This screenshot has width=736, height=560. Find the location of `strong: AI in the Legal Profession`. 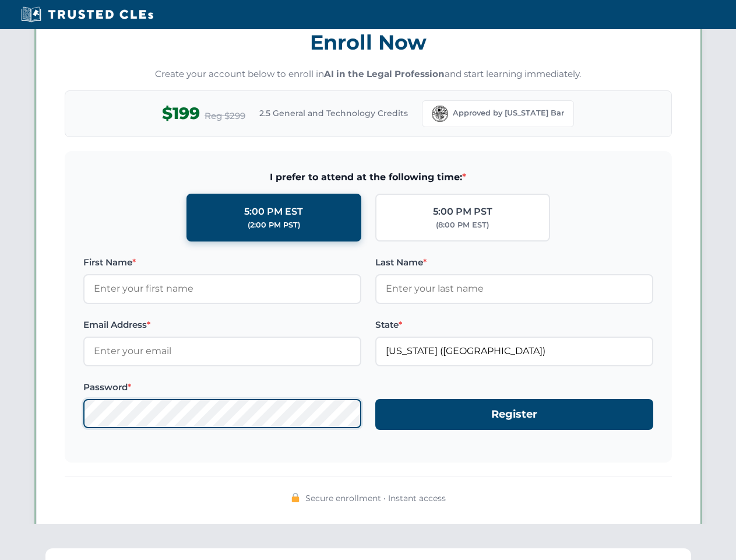

strong: AI in the Legal Profession is located at coordinates (384, 74).